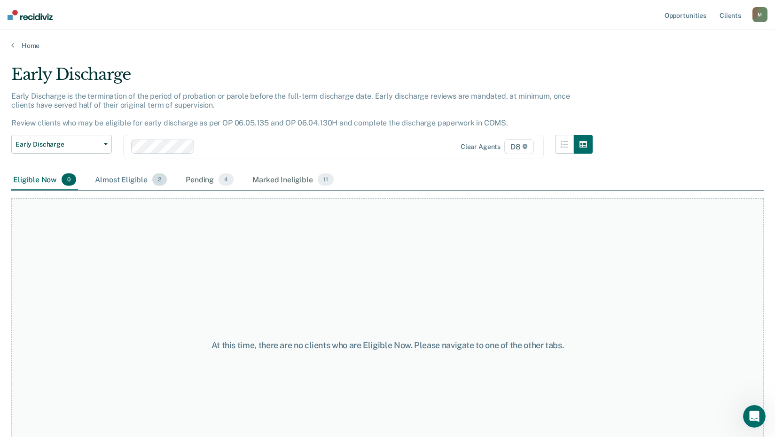  I want to click on span: D8, so click(519, 147).